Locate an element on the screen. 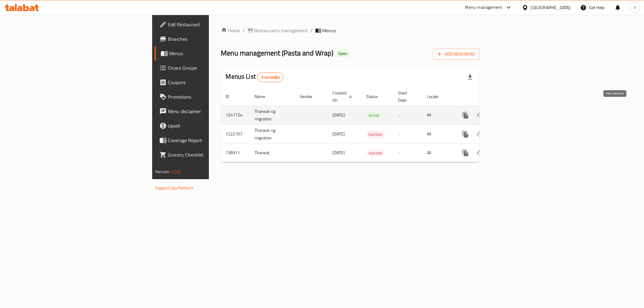 Image resolution: width=644 pixels, height=308 pixels. span: 3 record(s) is located at coordinates (270, 77).